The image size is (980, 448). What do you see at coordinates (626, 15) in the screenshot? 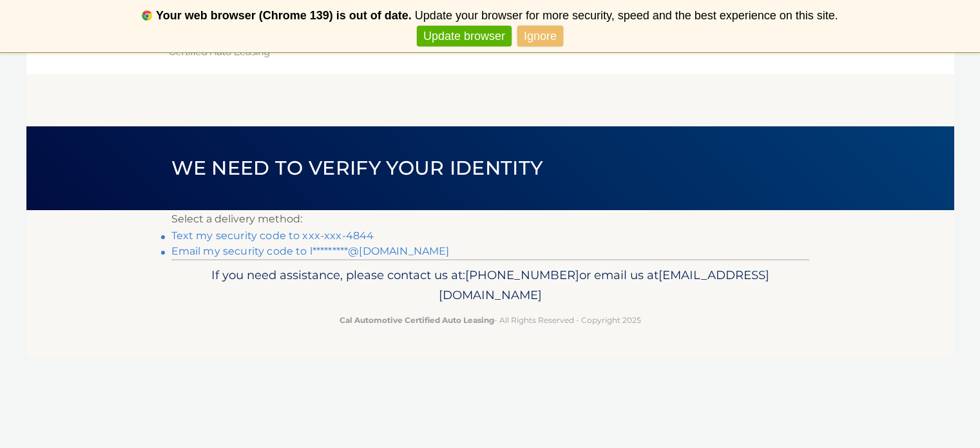
I see `span: Update your browser for more security, speed and the best experience on this site.` at bounding box center [626, 15].